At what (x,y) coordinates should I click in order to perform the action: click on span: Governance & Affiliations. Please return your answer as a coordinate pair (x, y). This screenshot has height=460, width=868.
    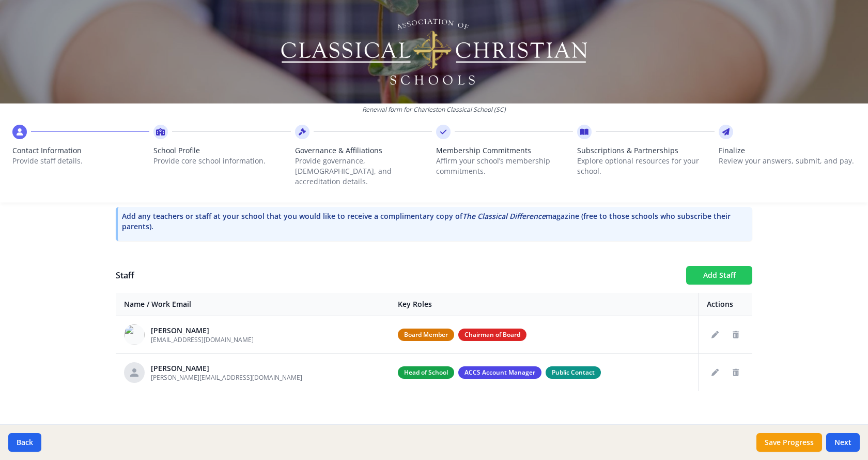
    Looking at the image, I should click on (363, 150).